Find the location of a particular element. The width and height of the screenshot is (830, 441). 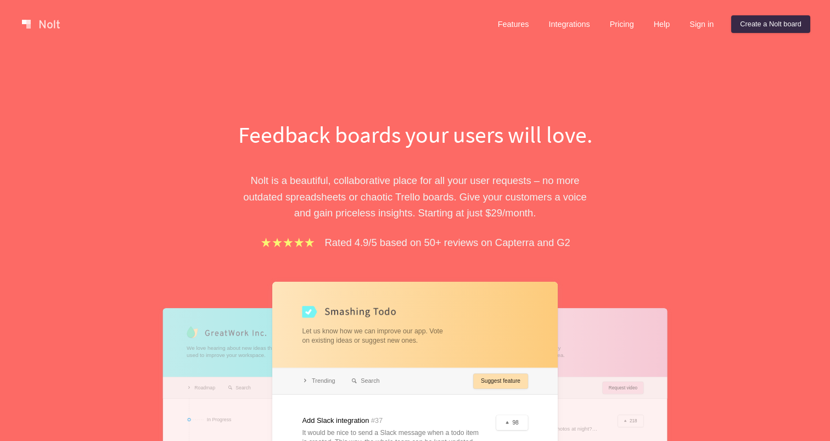

p: Rated 4.9/5 based on 50+ reviews on Capterra and G2 is located at coordinates (448, 242).